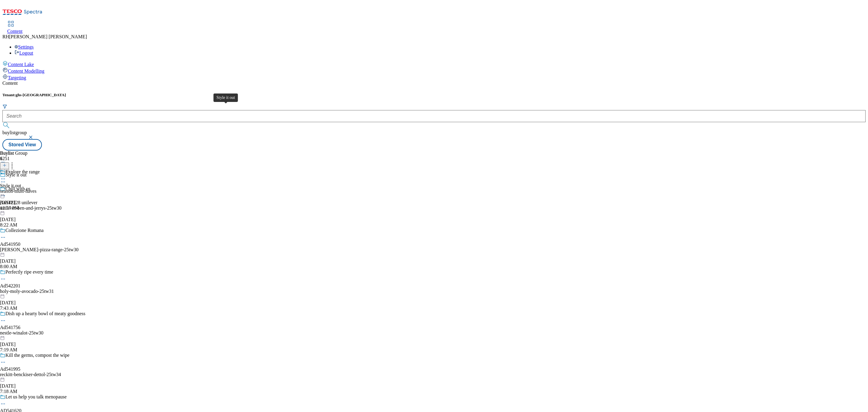  What do you see at coordinates (434, 77) in the screenshot?
I see `a: Targeting` at bounding box center [434, 77].